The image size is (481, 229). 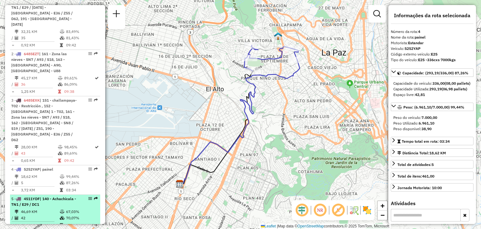 What do you see at coordinates (302, 210) in the screenshot?
I see `span: Ocultar deslocamento` at bounding box center [302, 210].